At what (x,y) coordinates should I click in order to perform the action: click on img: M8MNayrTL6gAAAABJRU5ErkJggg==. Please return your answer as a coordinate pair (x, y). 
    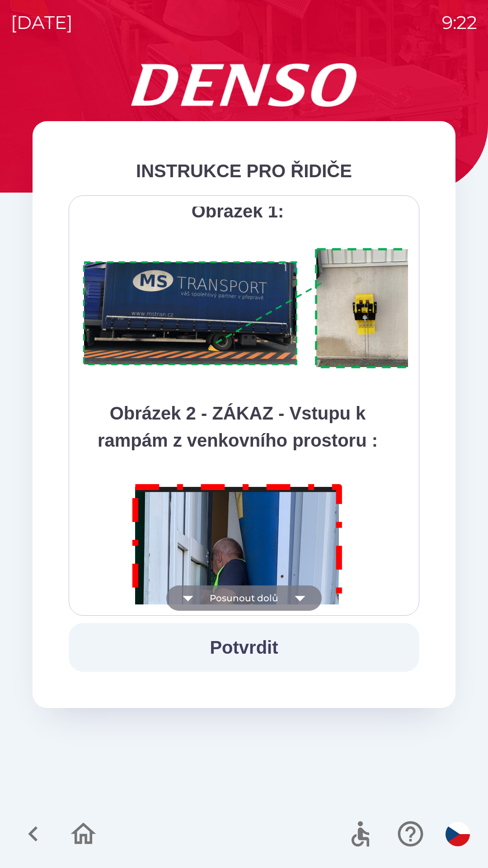
    Looking at the image, I should click on (238, 637).